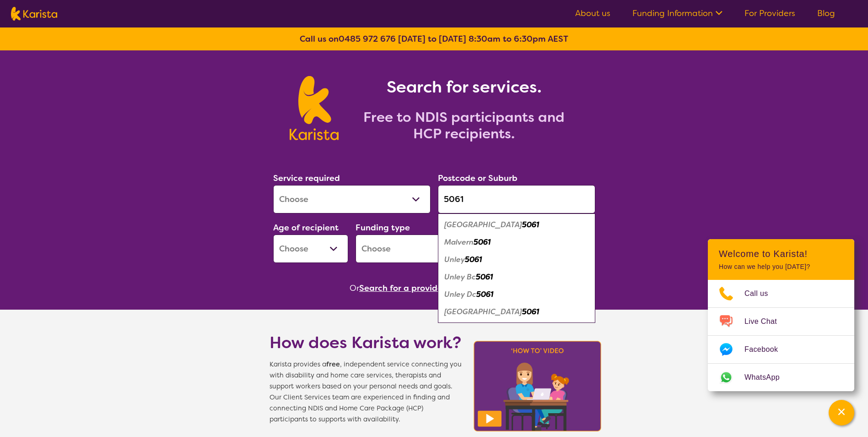  Describe the element at coordinates (517, 259) in the screenshot. I see `div: Unley 5061` at that location.